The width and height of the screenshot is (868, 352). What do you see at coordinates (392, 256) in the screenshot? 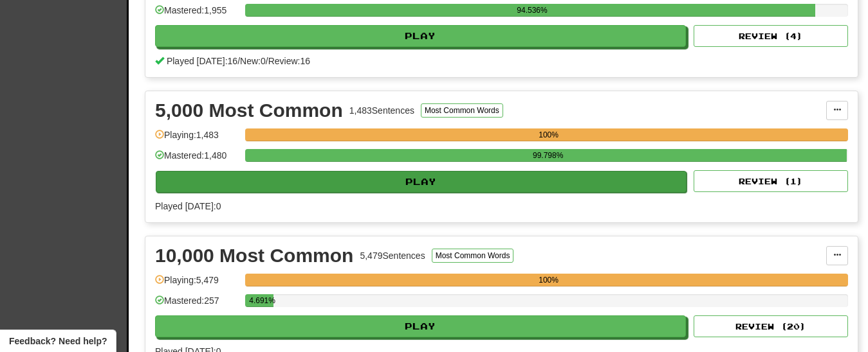
I see `div: 5,479 Sentences` at bounding box center [392, 256].